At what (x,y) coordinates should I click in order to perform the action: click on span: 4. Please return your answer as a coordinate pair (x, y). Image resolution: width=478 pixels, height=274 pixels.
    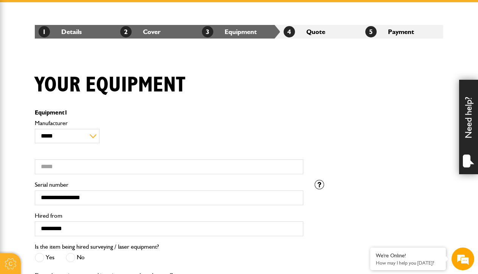
    Looking at the image, I should click on (289, 32).